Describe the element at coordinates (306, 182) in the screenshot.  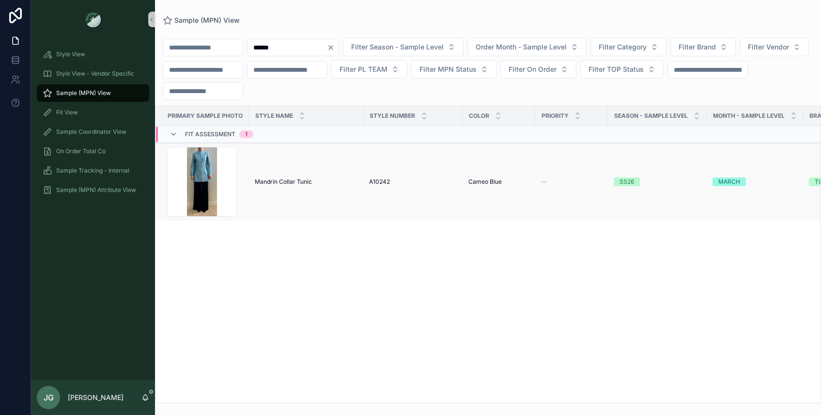
I see `a: Mandrin Collar Tunic` at that location.